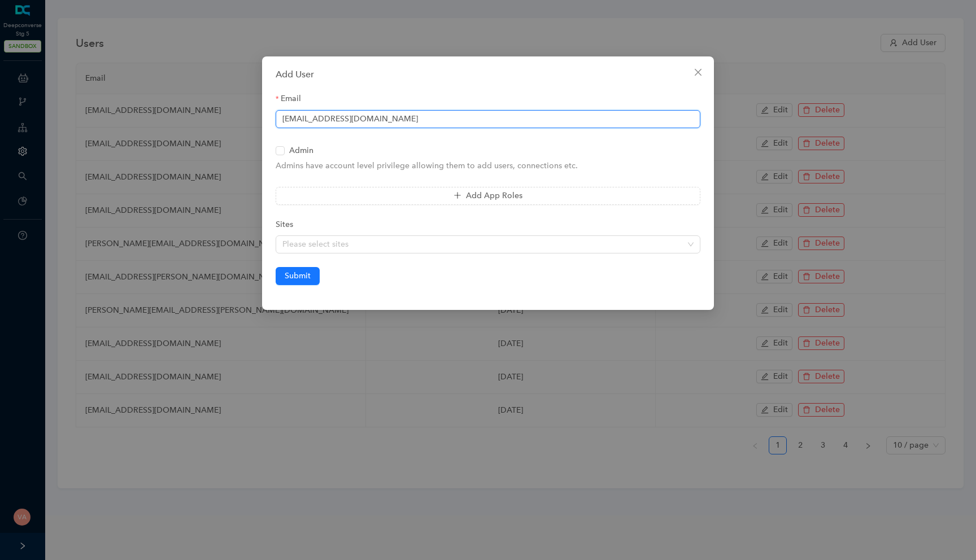  What do you see at coordinates (292, 99) in the screenshot?
I see `label: Email` at bounding box center [292, 99].